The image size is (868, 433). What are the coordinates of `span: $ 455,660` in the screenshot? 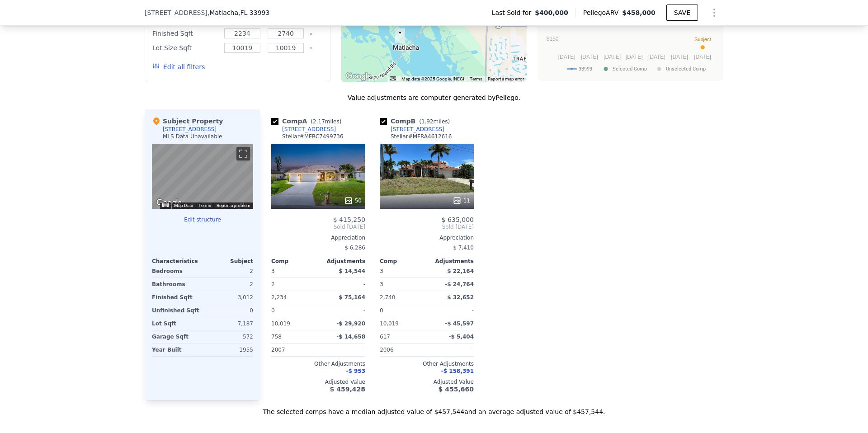 It's located at (456, 390).